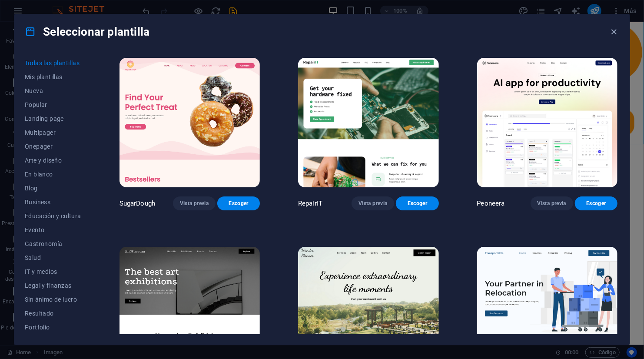  Describe the element at coordinates (53, 313) in the screenshot. I see `button: Resultado` at that location.